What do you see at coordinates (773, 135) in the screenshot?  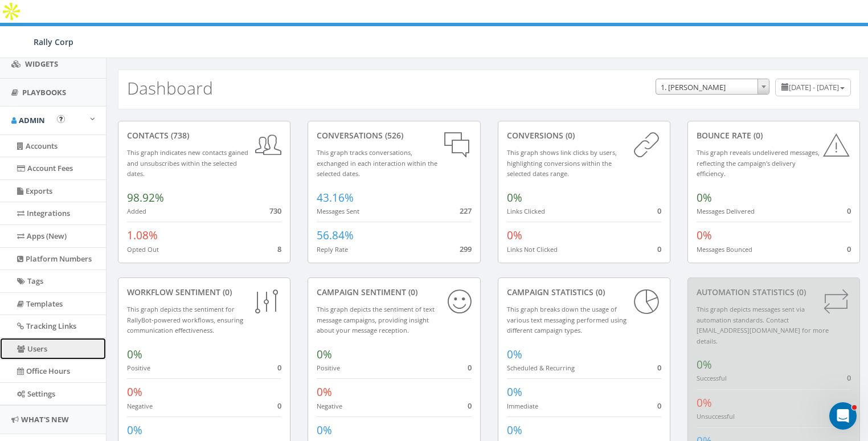 I see `div: Bounce Rate` at bounding box center [773, 135].